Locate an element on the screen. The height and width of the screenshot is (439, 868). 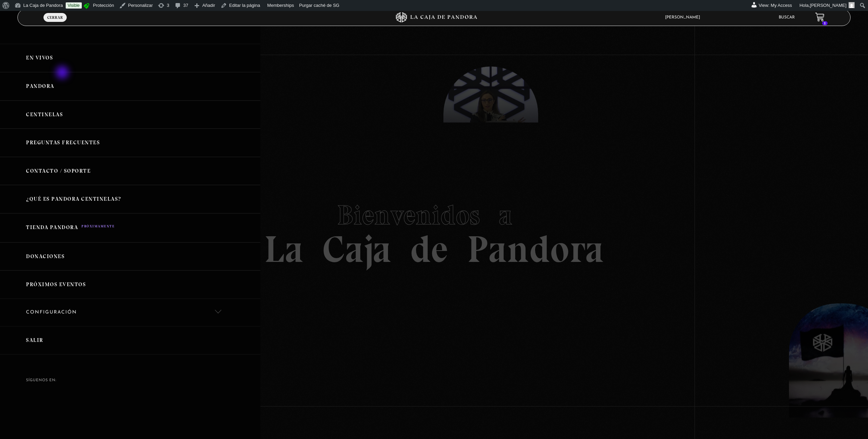
a: 1 is located at coordinates (819, 17).